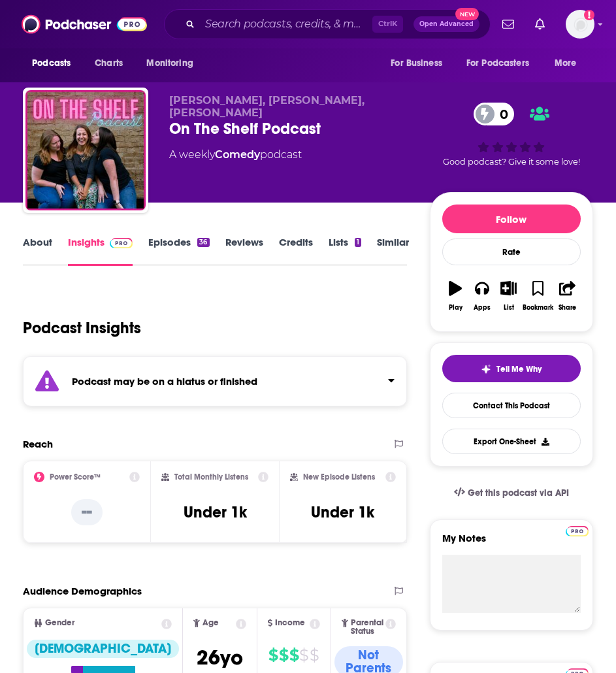  Describe the element at coordinates (345, 251) in the screenshot. I see `a: Lists1` at that location.